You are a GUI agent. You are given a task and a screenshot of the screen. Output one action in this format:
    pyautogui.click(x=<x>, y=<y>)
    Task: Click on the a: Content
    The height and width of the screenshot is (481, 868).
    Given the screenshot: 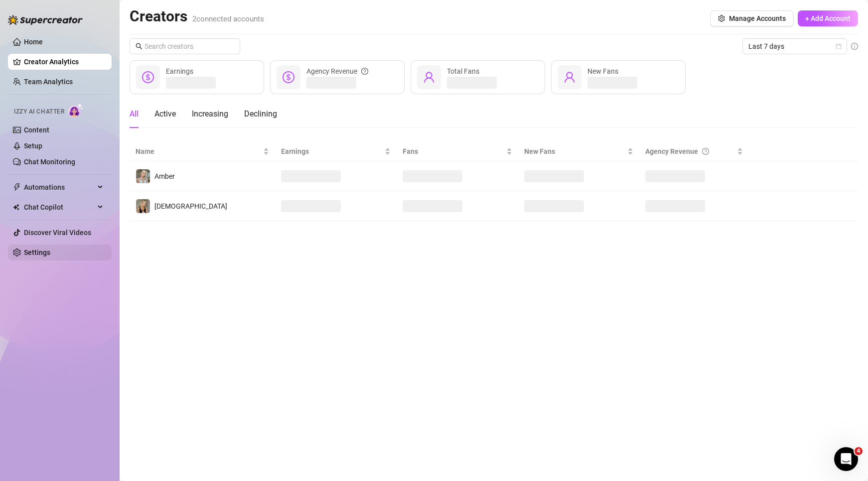 What is the action you would take?
    pyautogui.click(x=36, y=130)
    